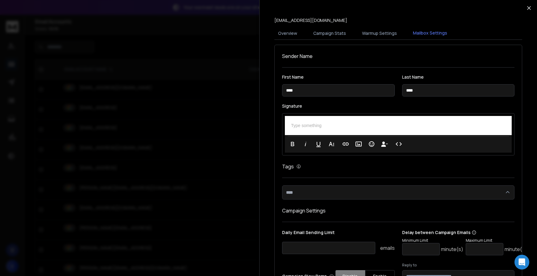  What do you see at coordinates (398, 56) in the screenshot?
I see `h1: Sender Name` at bounding box center [398, 56].